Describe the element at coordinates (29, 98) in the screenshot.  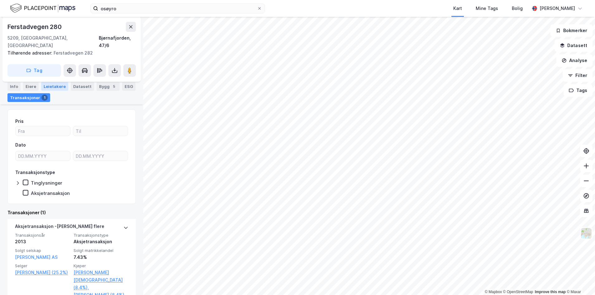
I see `div: Transaksjoner` at that location.